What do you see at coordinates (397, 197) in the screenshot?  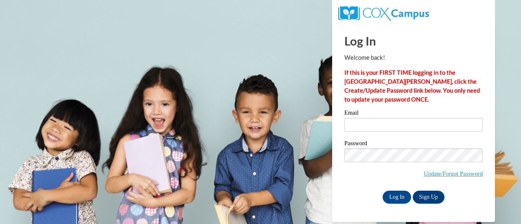 I see `input: Log In` at bounding box center [397, 197].